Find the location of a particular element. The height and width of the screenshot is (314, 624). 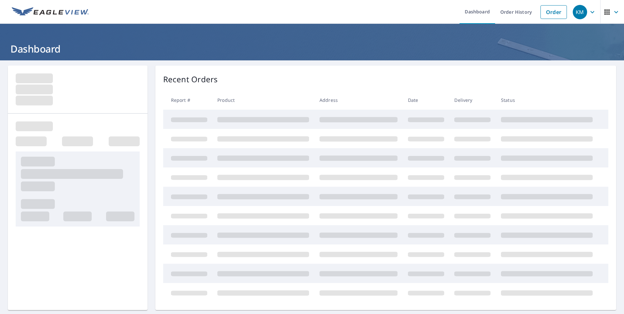

th: Status is located at coordinates (547, 100).